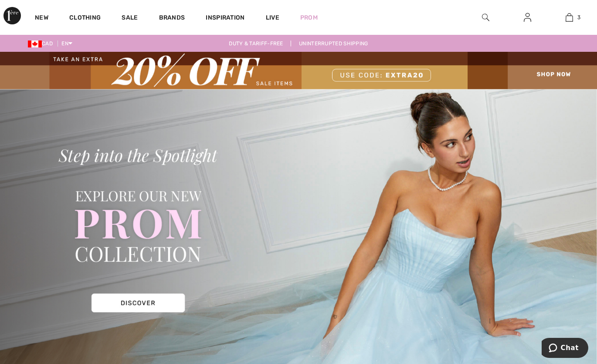 This screenshot has width=597, height=364. I want to click on a: Brands, so click(172, 19).